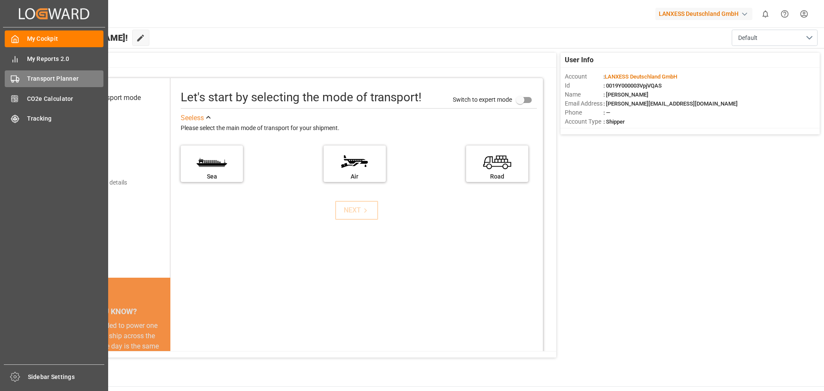 The width and height of the screenshot is (824, 391). I want to click on a: Transport Planner, so click(54, 79).